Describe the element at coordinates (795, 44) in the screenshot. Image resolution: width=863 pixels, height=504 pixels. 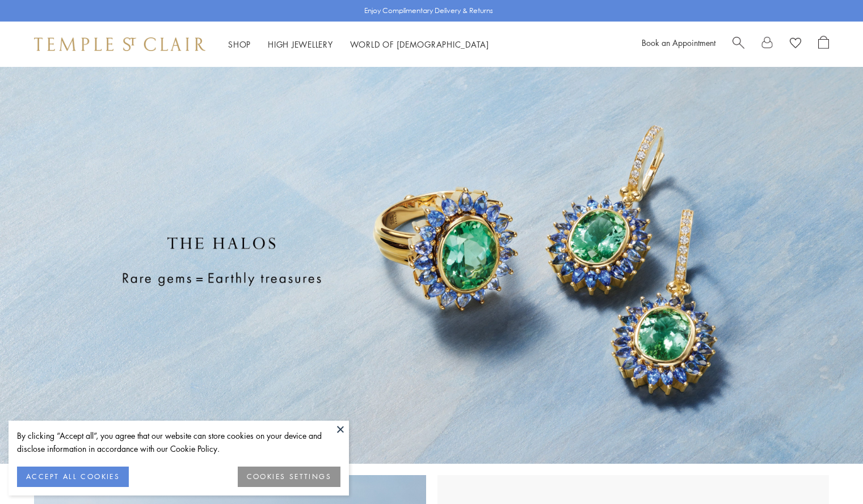
I see `a: View Wishlist` at that location.